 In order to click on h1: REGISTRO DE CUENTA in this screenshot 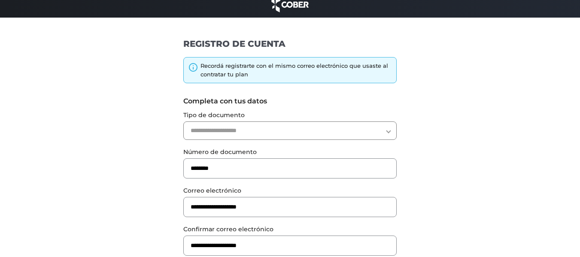, I will do `click(290, 44)`.